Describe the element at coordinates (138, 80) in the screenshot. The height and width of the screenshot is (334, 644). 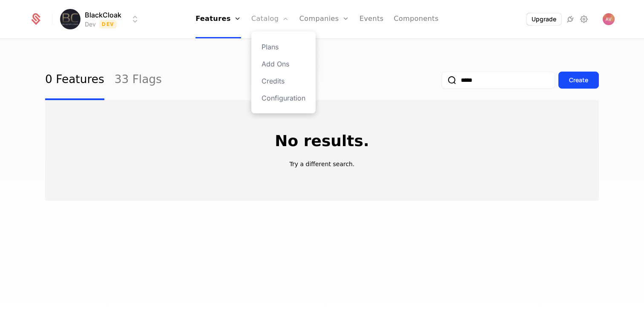
I see `a: 33 Flags` at that location.